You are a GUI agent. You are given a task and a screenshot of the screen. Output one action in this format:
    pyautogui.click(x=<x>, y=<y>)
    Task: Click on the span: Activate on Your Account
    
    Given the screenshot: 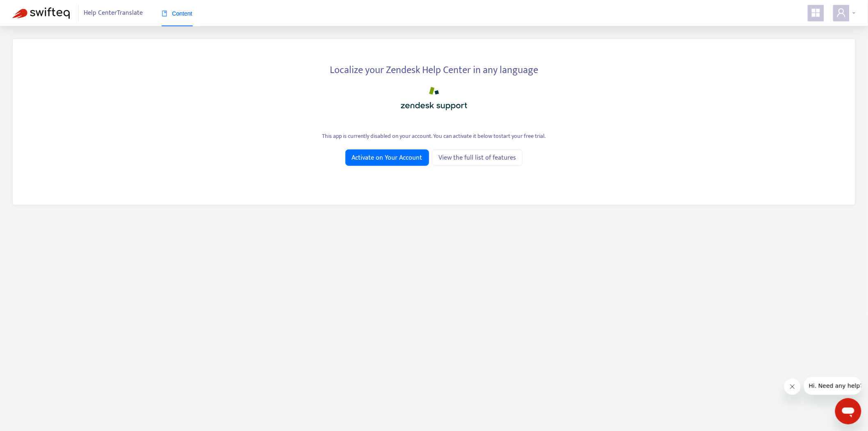 What is the action you would take?
    pyautogui.click(x=388, y=158)
    